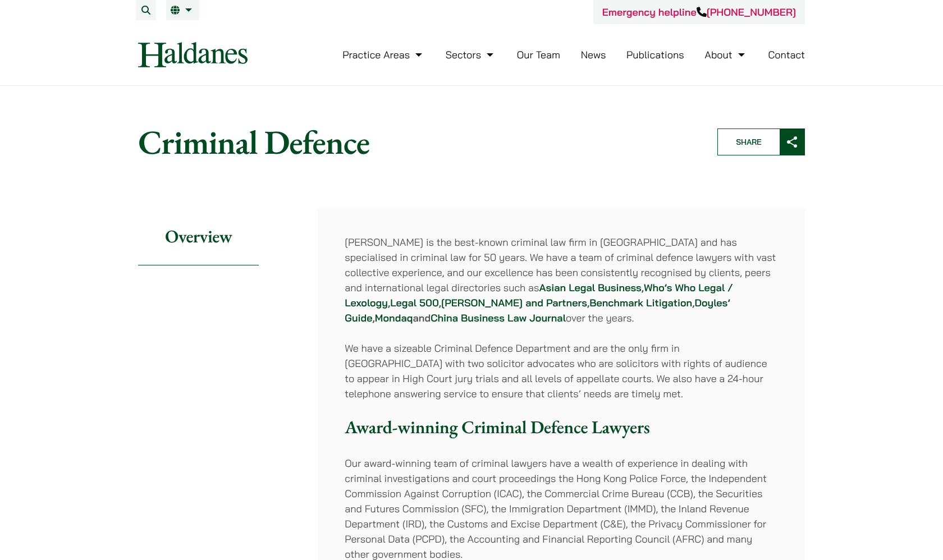  Describe the element at coordinates (498, 317) in the screenshot. I see `a: China Business Law Journal` at that location.